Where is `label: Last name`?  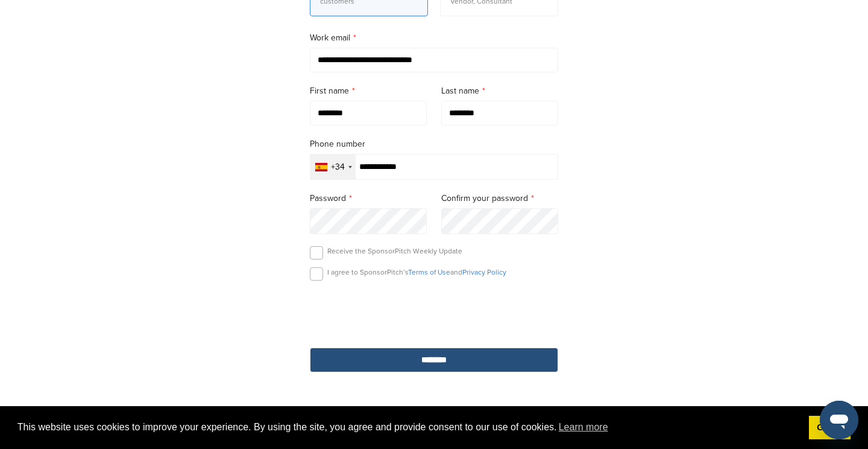
label: Last name is located at coordinates (500, 91).